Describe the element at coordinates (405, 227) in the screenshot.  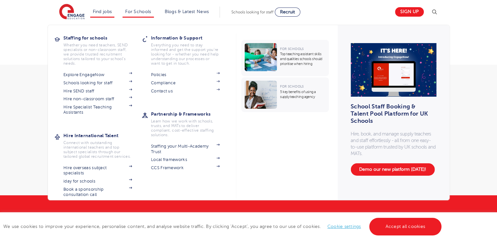
I see `a: Accept all cookies` at that location.